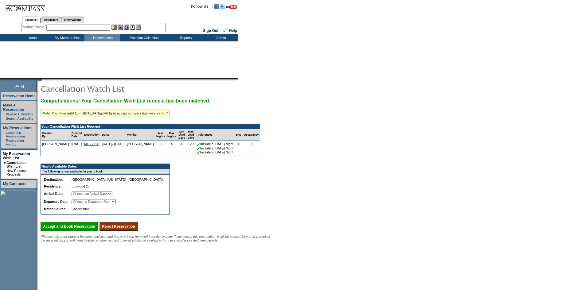  Describe the element at coordinates (103, 166) in the screenshot. I see `td: Newly Available Dates` at that location.